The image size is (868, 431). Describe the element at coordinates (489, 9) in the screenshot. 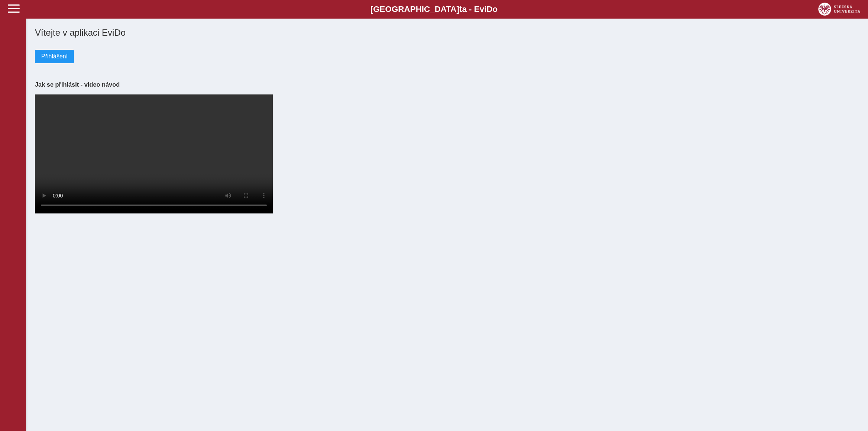

I see `span: D` at that location.